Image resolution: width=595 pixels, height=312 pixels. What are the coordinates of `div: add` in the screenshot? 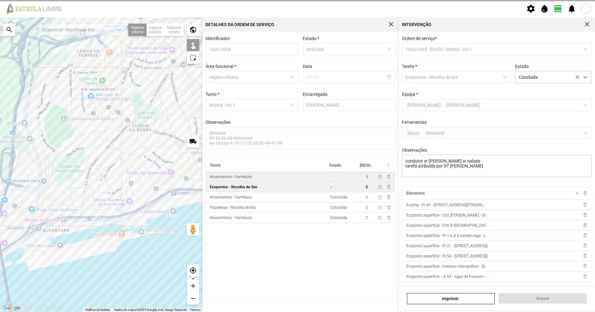 It's located at (193, 286).